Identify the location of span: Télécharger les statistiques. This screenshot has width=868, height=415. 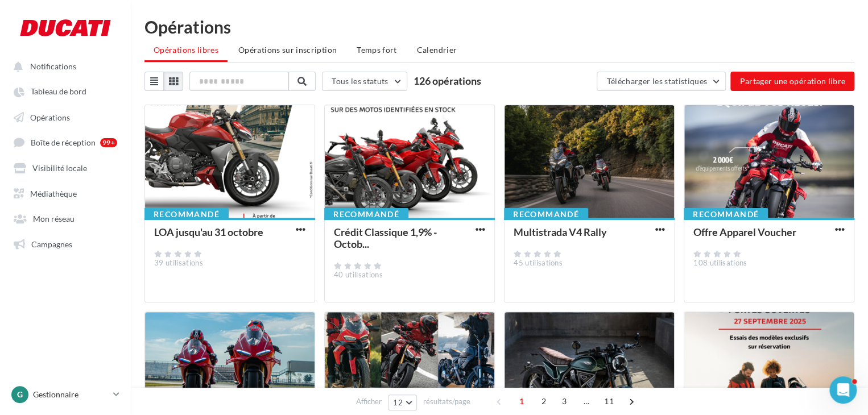
(657, 80).